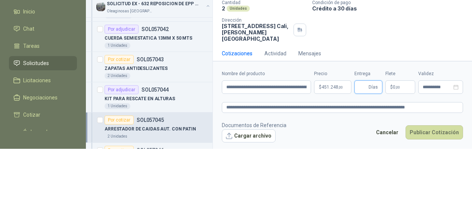 Image resolution: width=472 pixels, height=206 pixels. What do you see at coordinates (43, 80) in the screenshot?
I see `a: Licitaciones` at bounding box center [43, 80].